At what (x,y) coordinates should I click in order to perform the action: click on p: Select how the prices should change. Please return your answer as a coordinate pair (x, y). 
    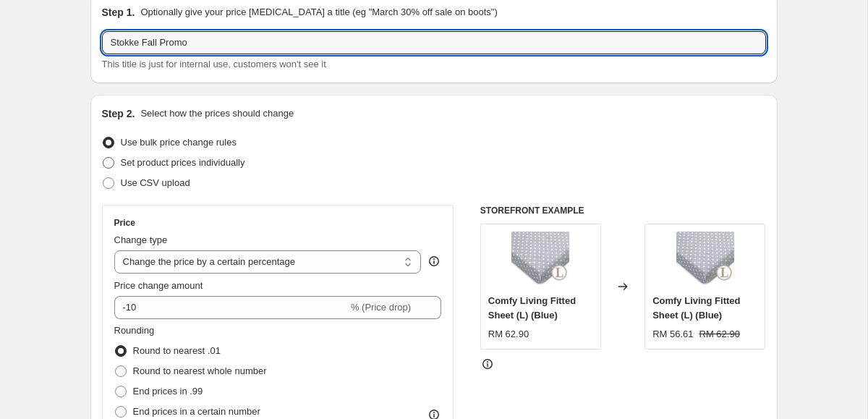
    Looking at the image, I should click on (217, 113).